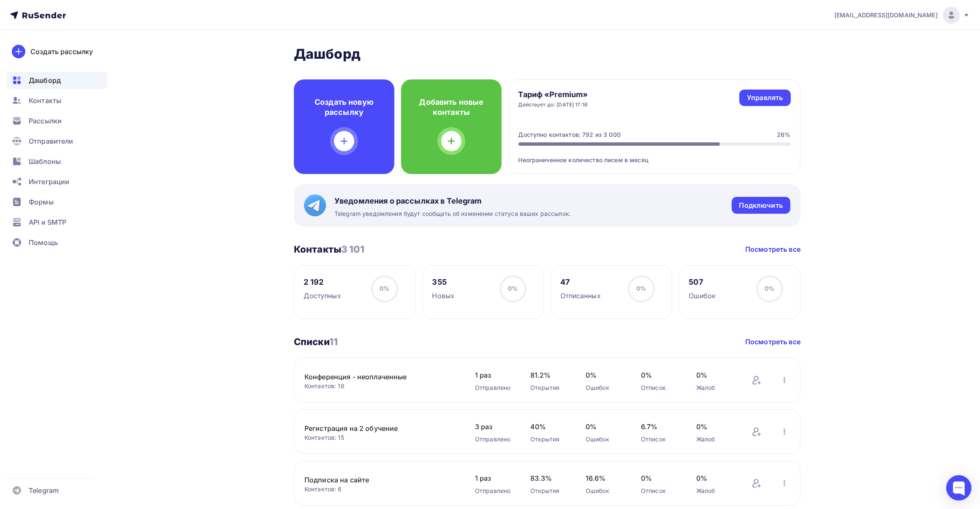 The height and width of the screenshot is (509, 980). Describe the element at coordinates (550, 427) in the screenshot. I see `span: 40%` at that location.